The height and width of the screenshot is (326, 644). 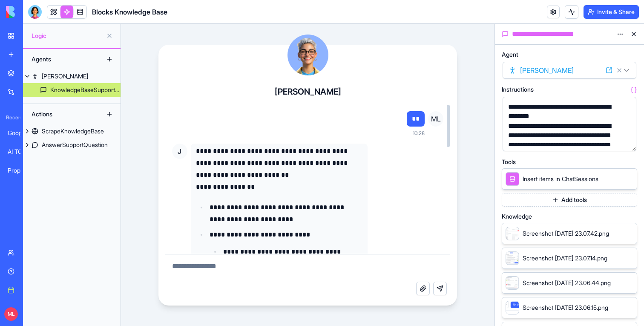 What do you see at coordinates (517, 216) in the screenshot?
I see `span: Knowledge` at bounding box center [517, 216].